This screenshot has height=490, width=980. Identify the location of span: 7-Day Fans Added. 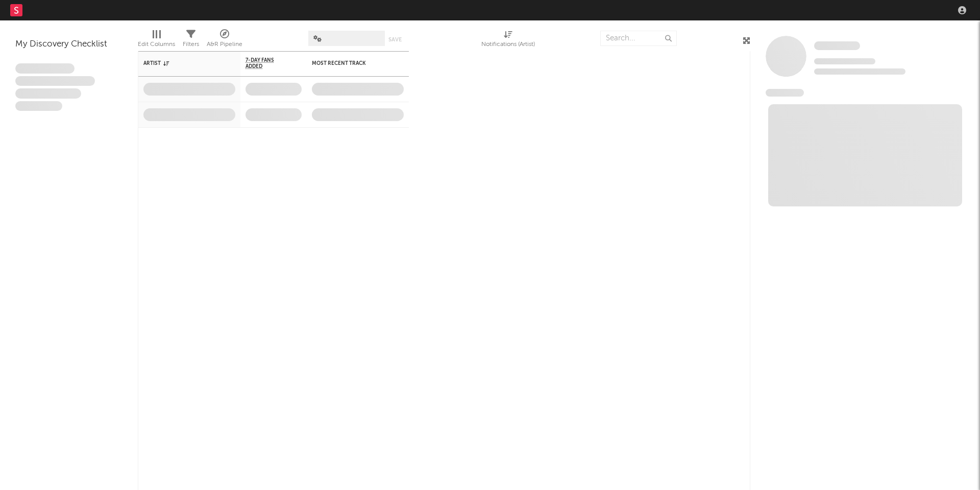
(266, 63).